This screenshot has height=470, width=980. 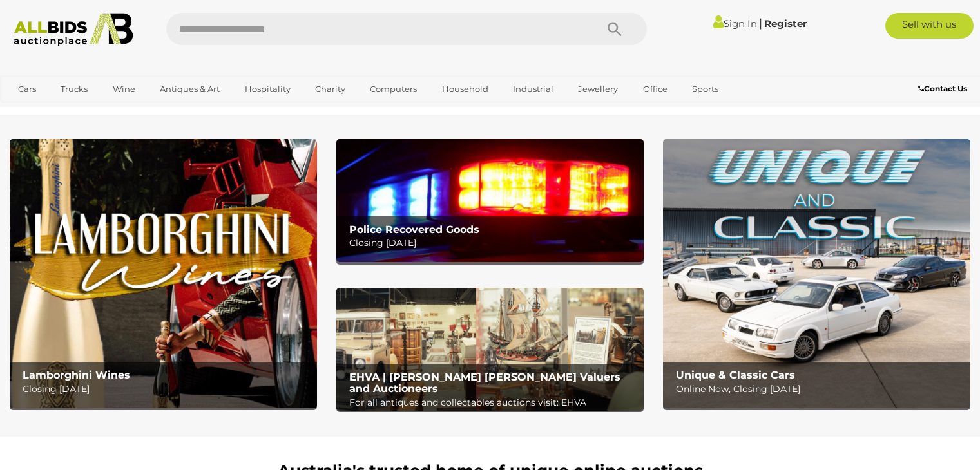 I want to click on b: Lamborghini Wines, so click(x=76, y=375).